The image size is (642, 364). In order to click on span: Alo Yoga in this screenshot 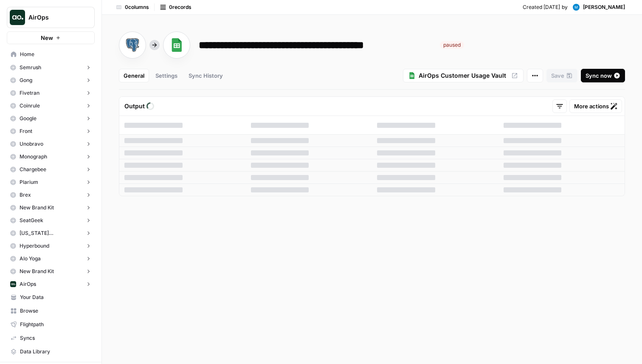, I will do `click(30, 259)`.